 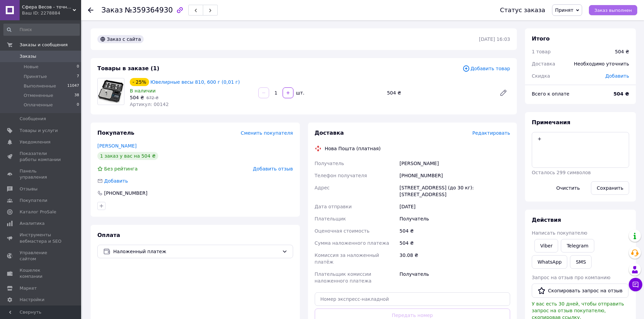 I want to click on button: Сохранить, so click(x=609, y=188).